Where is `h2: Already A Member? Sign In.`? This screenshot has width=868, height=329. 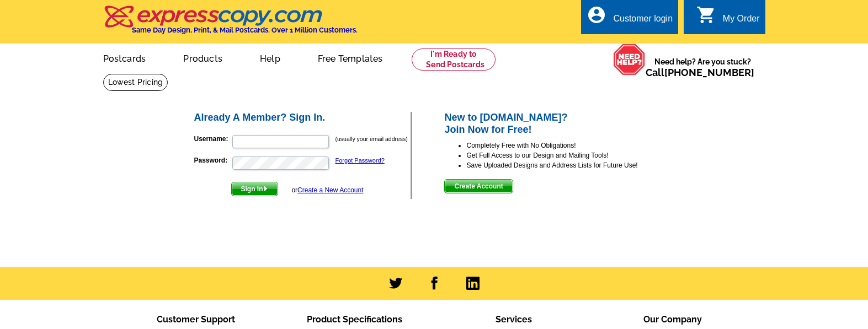 h2: Already A Member? Sign In. is located at coordinates (302, 118).